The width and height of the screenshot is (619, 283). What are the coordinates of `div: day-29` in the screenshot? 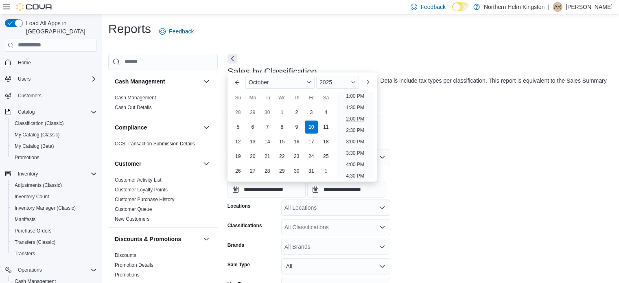 It's located at (253, 112).